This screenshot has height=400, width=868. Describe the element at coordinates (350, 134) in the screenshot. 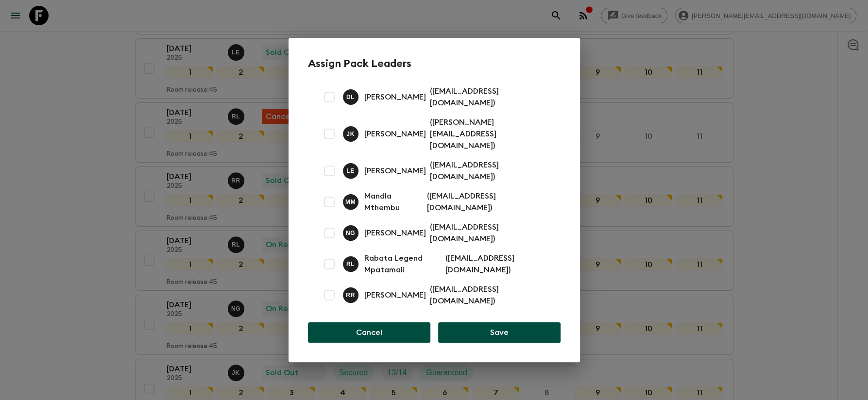

I see `p: J K` at that location.